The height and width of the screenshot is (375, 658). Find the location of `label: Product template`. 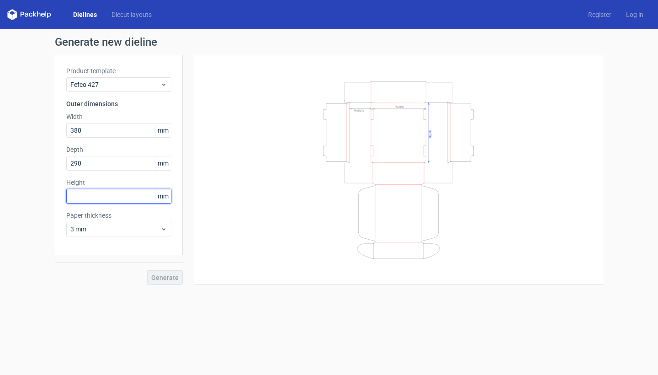

label: Product template is located at coordinates (119, 71).